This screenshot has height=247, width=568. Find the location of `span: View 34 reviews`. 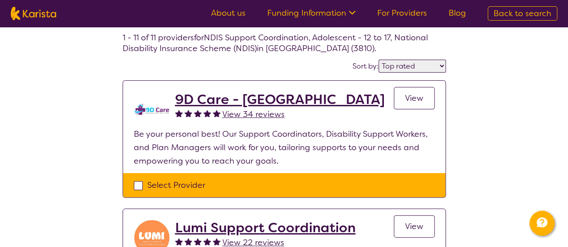

span: View 34 reviews is located at coordinates (253, 114).